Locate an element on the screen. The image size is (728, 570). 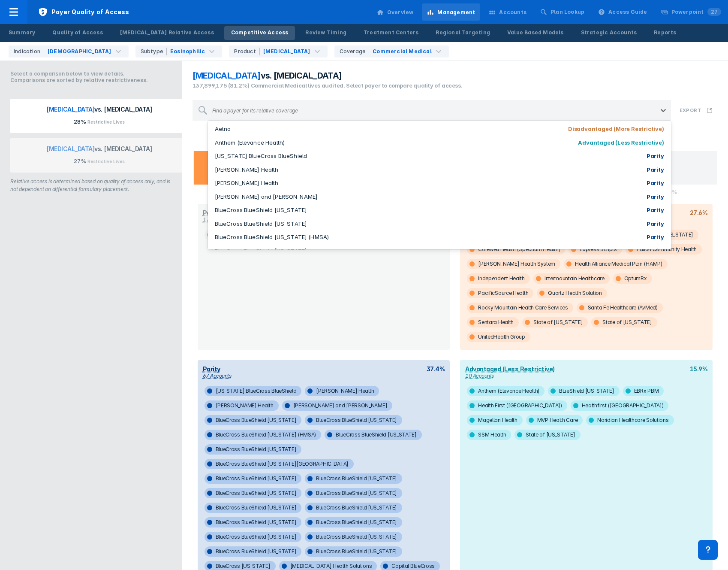
a: Summary is located at coordinates (22, 33).